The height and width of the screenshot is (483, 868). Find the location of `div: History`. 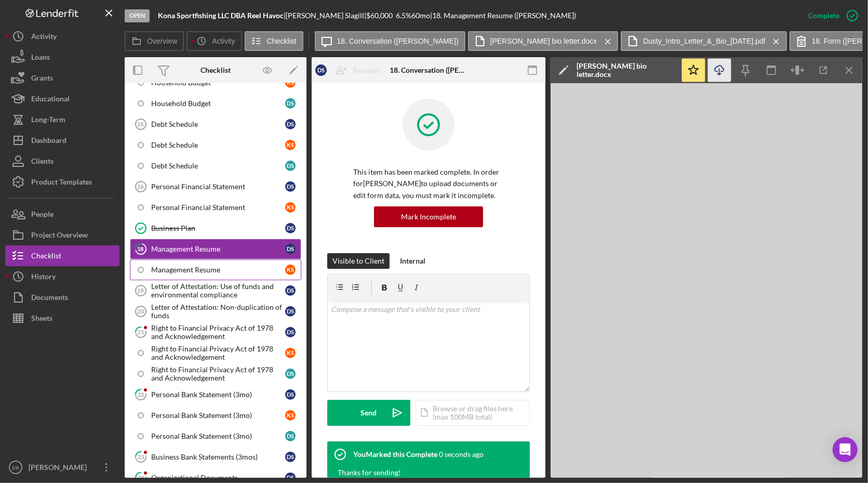

div: History is located at coordinates (43, 278).